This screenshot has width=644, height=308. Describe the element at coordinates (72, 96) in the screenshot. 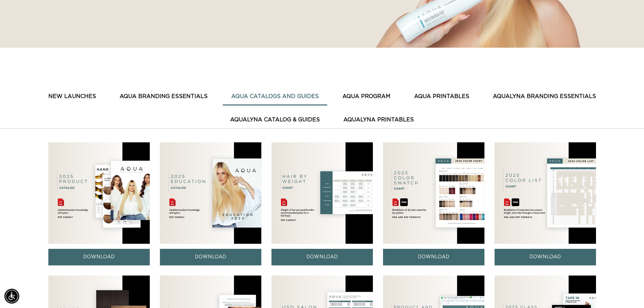

I see `button: New Launches` at that location.